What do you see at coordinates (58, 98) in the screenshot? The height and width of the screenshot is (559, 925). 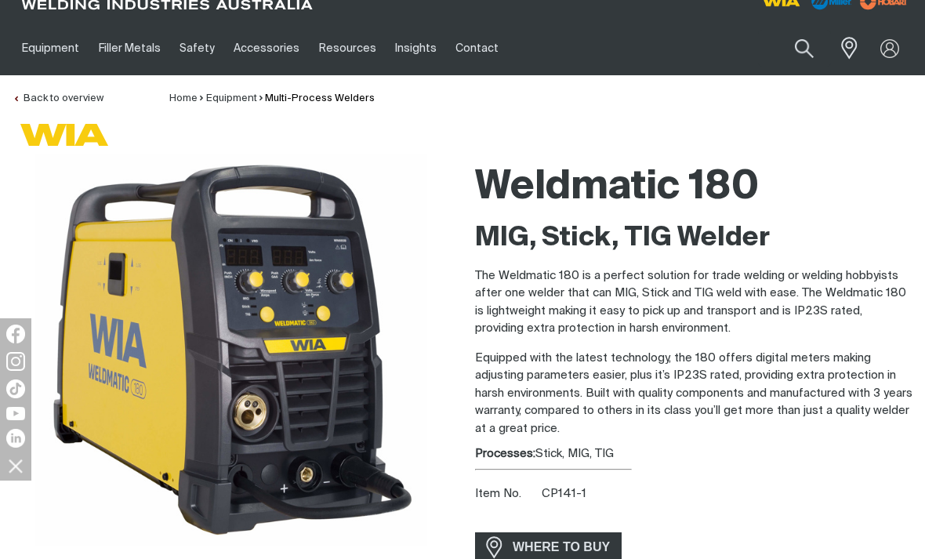 I see `a: Back to overview of Multi-Process Welders` at bounding box center [58, 98].